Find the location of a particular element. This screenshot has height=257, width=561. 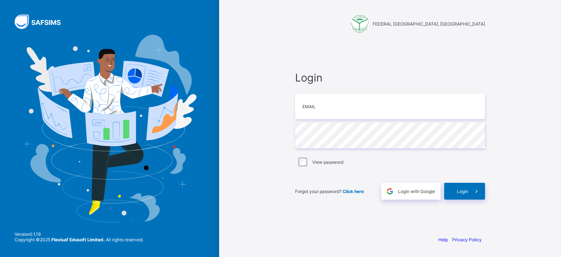

label: View password is located at coordinates (327, 162).